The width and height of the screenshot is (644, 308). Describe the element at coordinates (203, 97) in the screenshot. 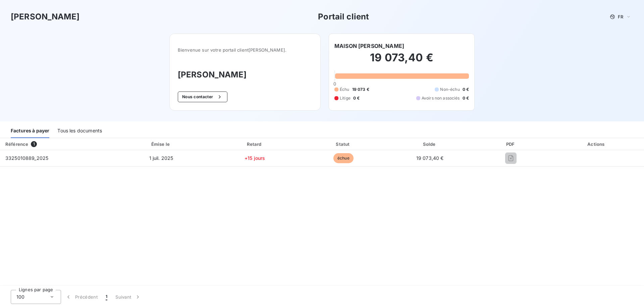

I see `button: Nous contacter` at that location.